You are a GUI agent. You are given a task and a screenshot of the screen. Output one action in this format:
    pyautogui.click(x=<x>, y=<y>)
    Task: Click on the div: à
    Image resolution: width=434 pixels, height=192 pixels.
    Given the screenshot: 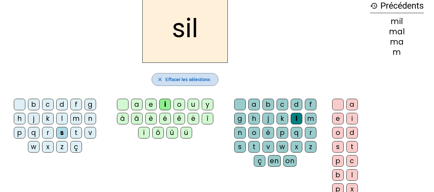 What is the action you would take?
    pyautogui.click(x=123, y=119)
    